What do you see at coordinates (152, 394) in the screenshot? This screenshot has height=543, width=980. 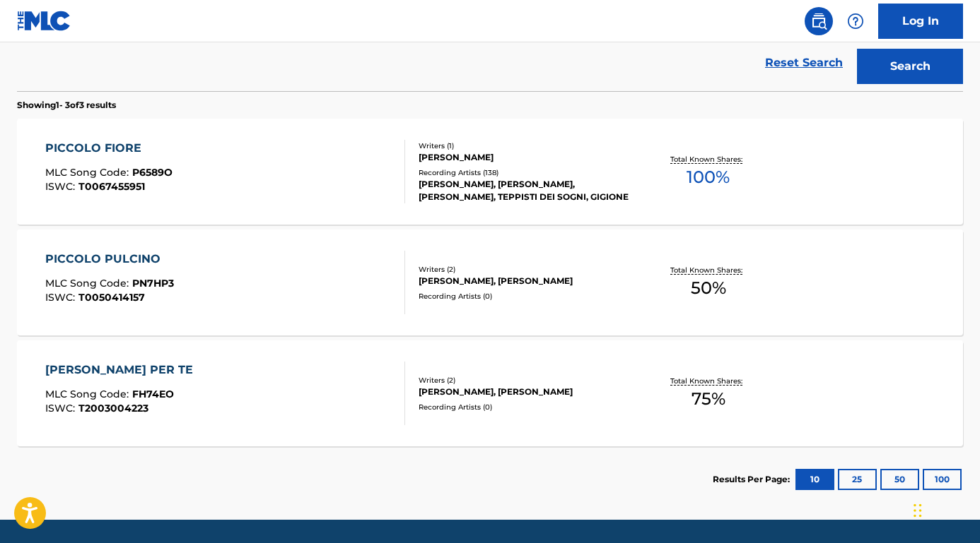 I see `span: FH74EO` at bounding box center [152, 394].